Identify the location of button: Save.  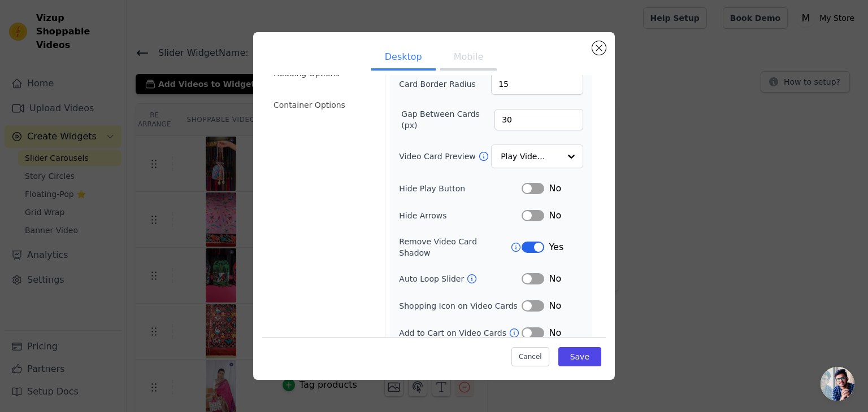
(580, 357).